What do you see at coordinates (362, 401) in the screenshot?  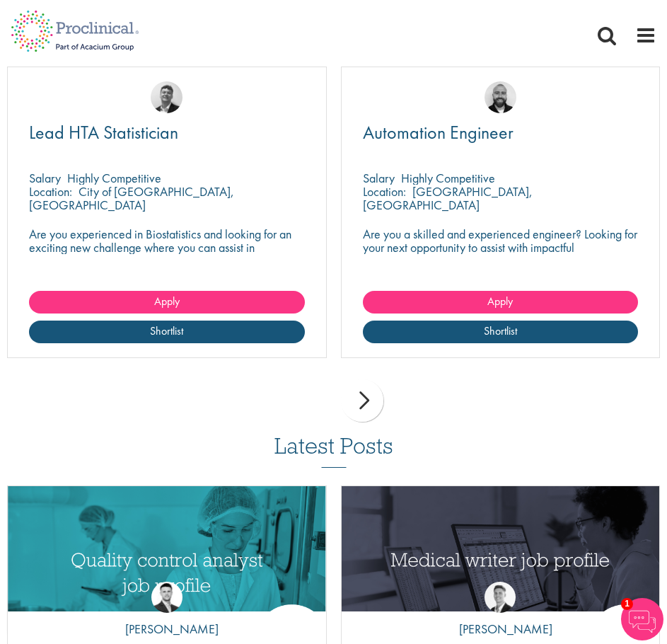 I see `div: next` at bounding box center [362, 401].